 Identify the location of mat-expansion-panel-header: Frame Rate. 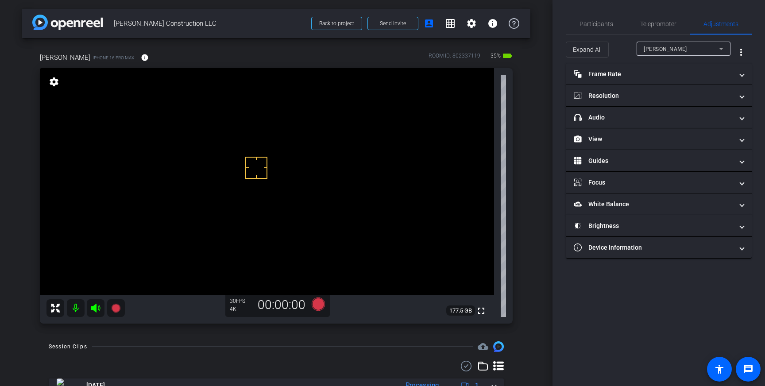
(659, 74).